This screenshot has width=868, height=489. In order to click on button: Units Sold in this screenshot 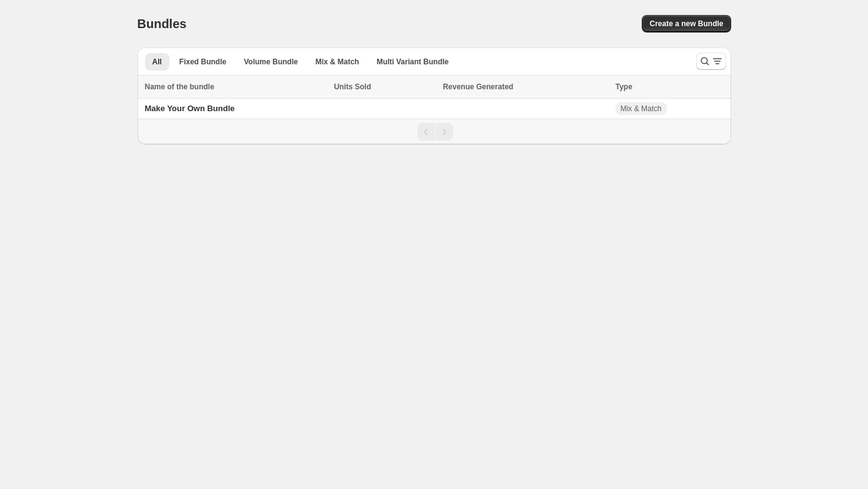, I will do `click(358, 87)`.